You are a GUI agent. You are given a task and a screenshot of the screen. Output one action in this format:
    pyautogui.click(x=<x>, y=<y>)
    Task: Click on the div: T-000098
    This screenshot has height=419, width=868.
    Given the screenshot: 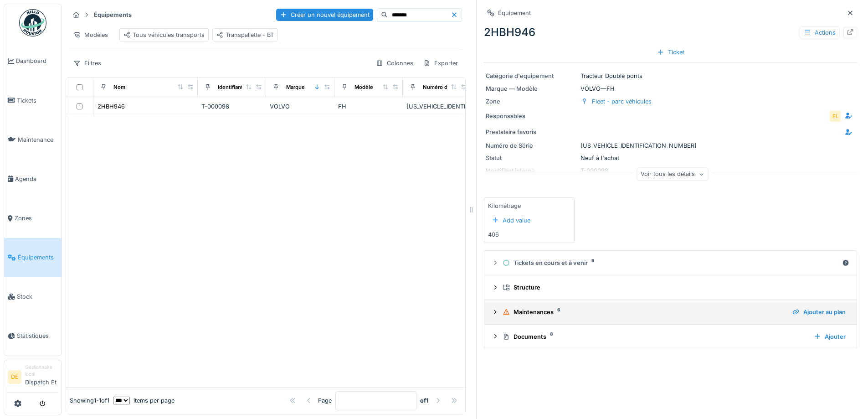 What is the action you would take?
    pyautogui.click(x=232, y=106)
    